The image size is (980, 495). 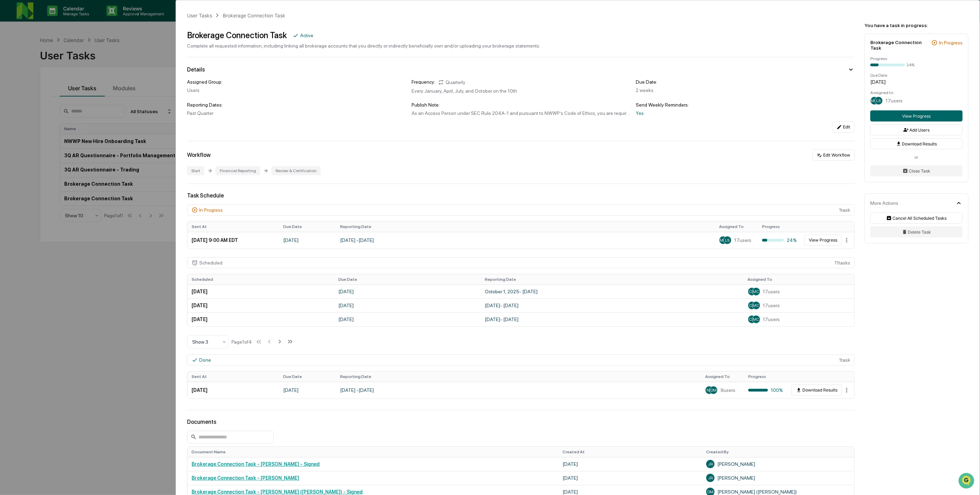 I want to click on button: View Progress, so click(x=823, y=240).